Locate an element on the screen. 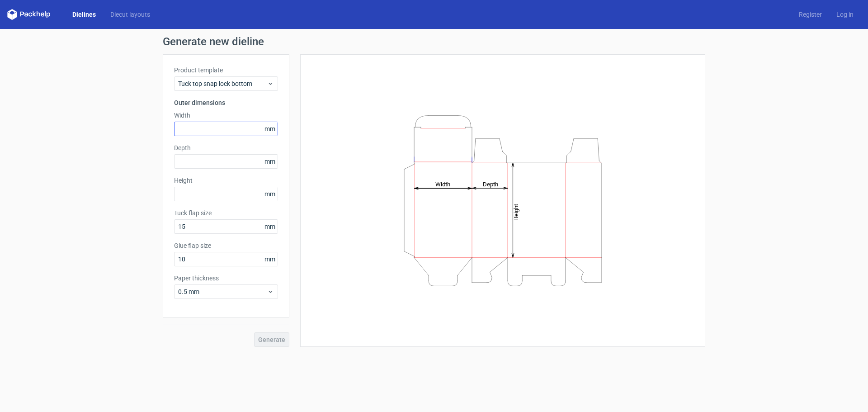 The image size is (868, 412). a: Diecut layouts is located at coordinates (130, 14).